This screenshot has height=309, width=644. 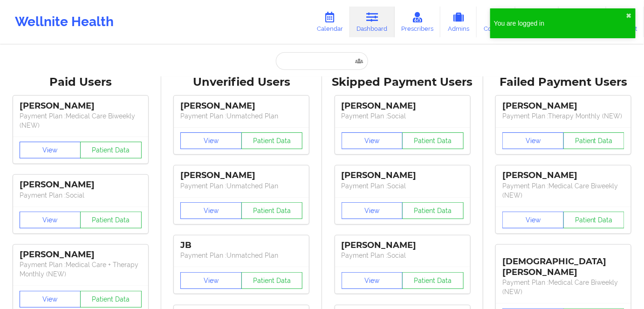 What do you see at coordinates (81, 82) in the screenshot?
I see `div: Paid Users` at bounding box center [81, 82].